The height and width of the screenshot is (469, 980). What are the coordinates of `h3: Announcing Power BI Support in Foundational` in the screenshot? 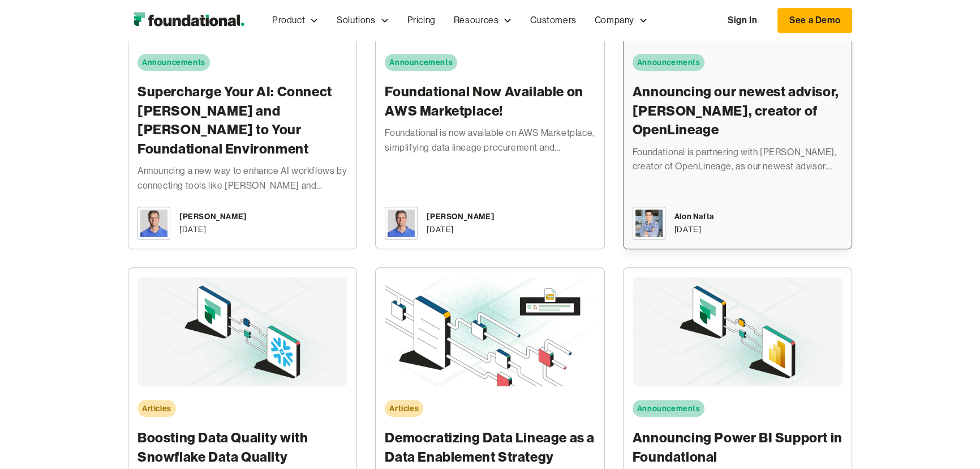 It's located at (737, 447).